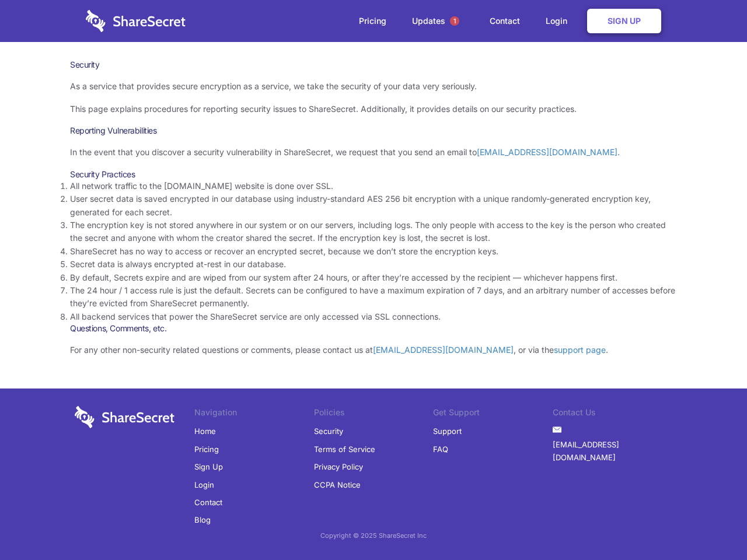 This screenshot has width=747, height=560. I want to click on li: User secret data is saved encrypted in our database using industry-standard AES 256 bit encryptio..., so click(374, 206).